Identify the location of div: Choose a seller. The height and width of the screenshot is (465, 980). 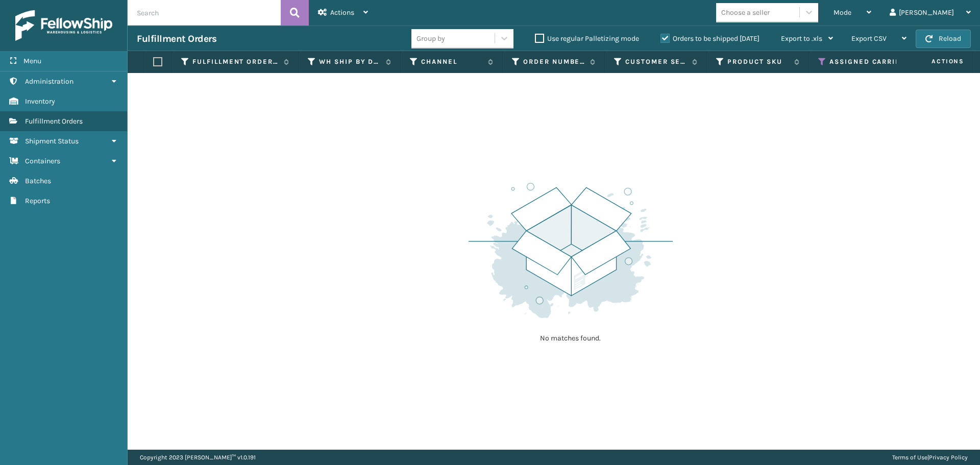
(746, 12).